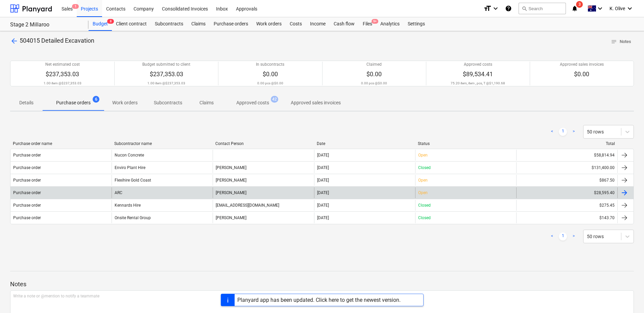  Describe the element at coordinates (231, 24) in the screenshot. I see `div: Purchase orders` at that location.